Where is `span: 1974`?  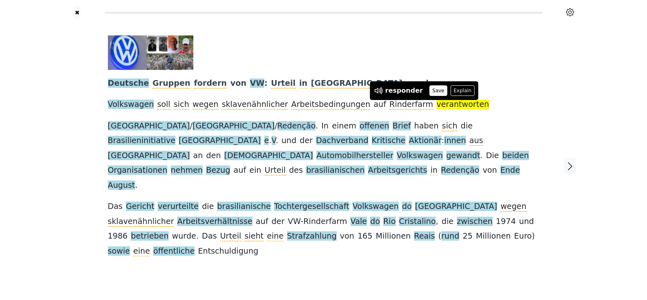
span: 1974 is located at coordinates (506, 222).